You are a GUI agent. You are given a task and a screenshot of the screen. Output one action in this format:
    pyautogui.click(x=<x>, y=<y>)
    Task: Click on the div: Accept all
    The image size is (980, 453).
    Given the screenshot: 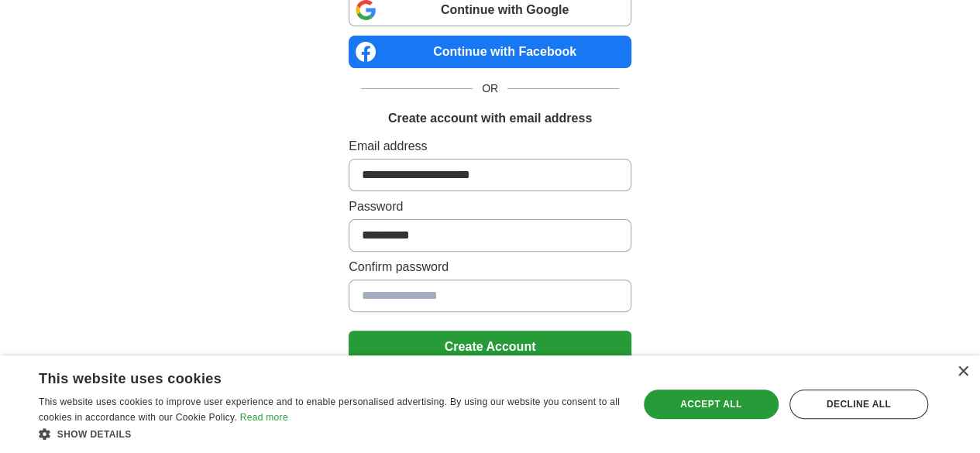 What is the action you would take?
    pyautogui.click(x=711, y=404)
    